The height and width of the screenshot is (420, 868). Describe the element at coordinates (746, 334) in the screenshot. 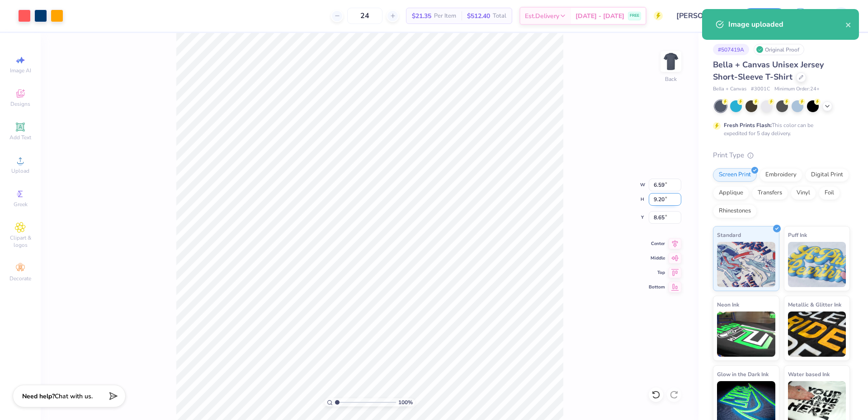

I see `img: Neon Ink` at that location.